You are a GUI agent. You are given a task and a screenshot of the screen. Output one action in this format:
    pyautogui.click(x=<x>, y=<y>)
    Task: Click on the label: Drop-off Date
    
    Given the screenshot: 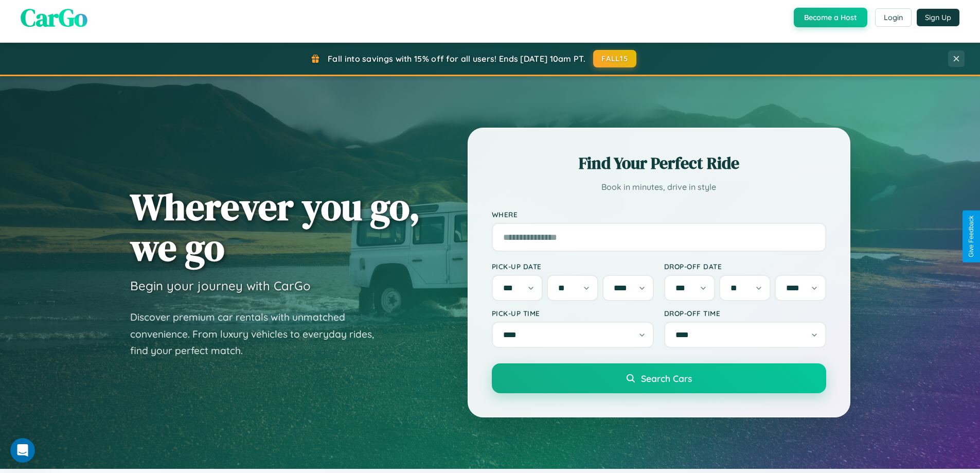 What is the action you would take?
    pyautogui.click(x=745, y=266)
    